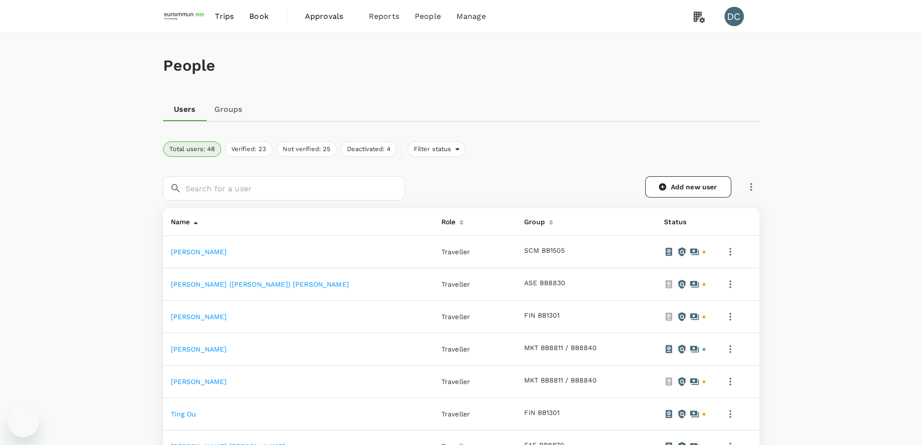  Describe the element at coordinates (428, 16) in the screenshot. I see `span: People` at that location.